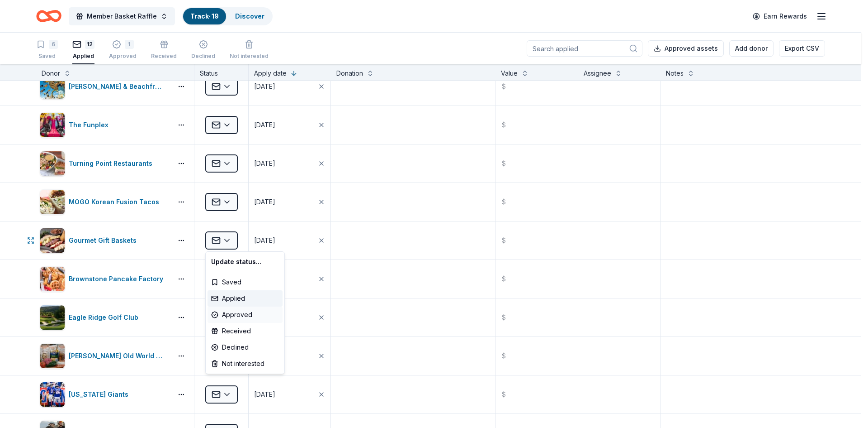 The height and width of the screenshot is (428, 868). What do you see at coordinates (245, 262) in the screenshot?
I see `div: Update status...` at bounding box center [245, 262].